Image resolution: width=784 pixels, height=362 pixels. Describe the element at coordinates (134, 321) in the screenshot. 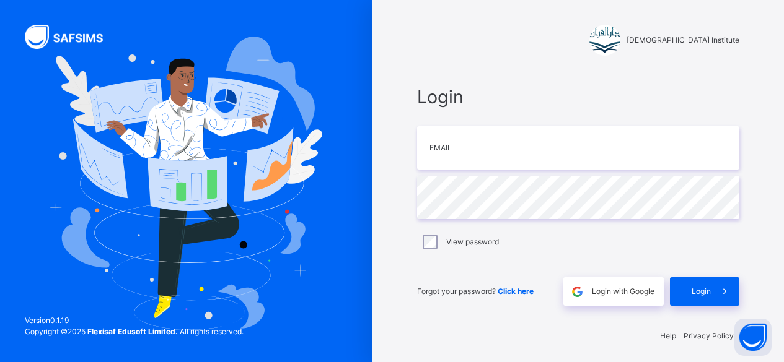

I see `span: Version 0.1.19` at that location.